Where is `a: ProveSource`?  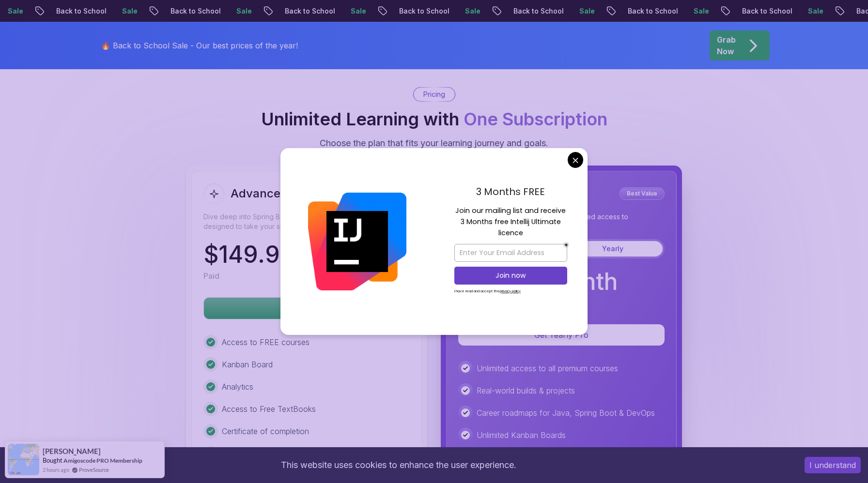 a: ProveSource is located at coordinates (94, 470).